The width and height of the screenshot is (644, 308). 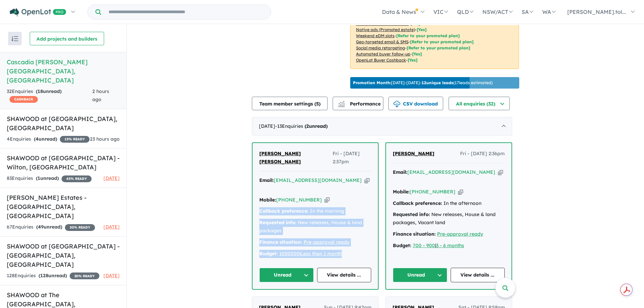 I want to click on span: 30 % READY, so click(x=80, y=228).